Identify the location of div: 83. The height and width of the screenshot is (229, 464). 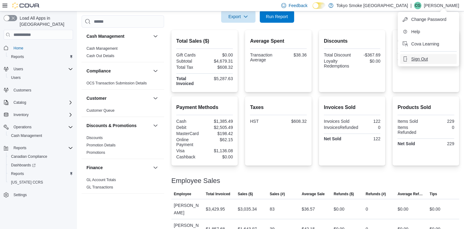
(272, 209).